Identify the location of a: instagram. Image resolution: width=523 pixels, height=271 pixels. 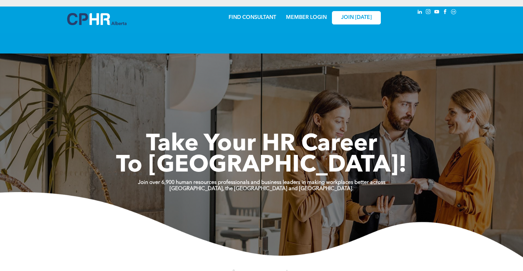
(428, 12).